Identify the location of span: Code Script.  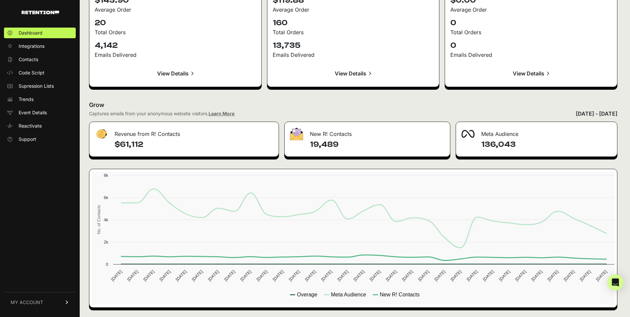
(32, 73).